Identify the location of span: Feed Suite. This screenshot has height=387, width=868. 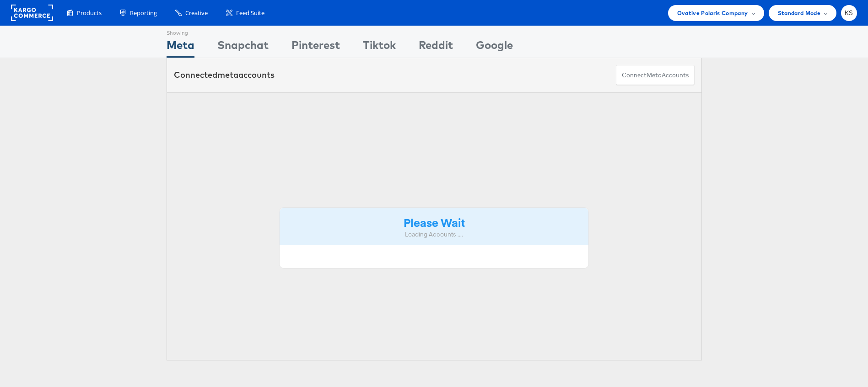
(251, 13).